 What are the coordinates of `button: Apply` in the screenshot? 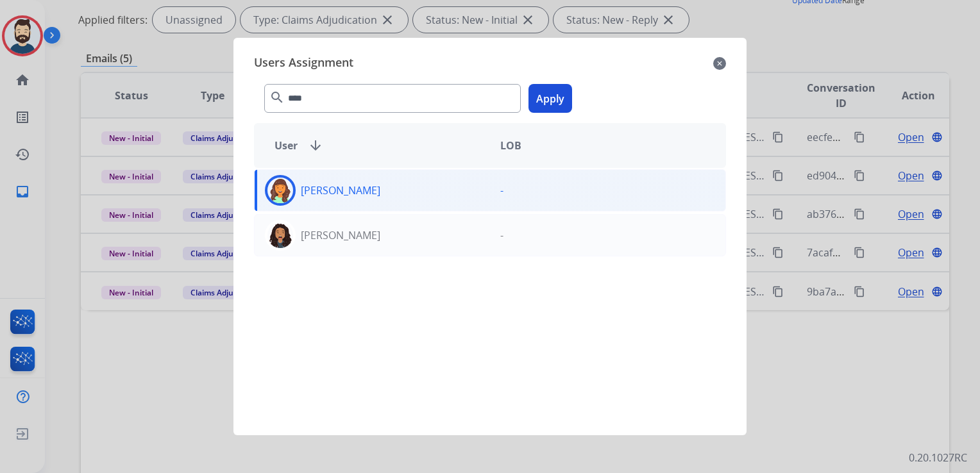 It's located at (550, 98).